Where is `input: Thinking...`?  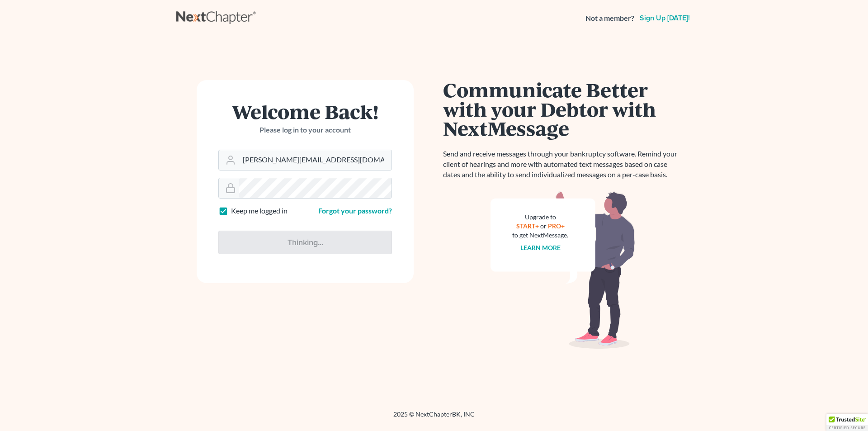 input: Thinking... is located at coordinates (305, 243).